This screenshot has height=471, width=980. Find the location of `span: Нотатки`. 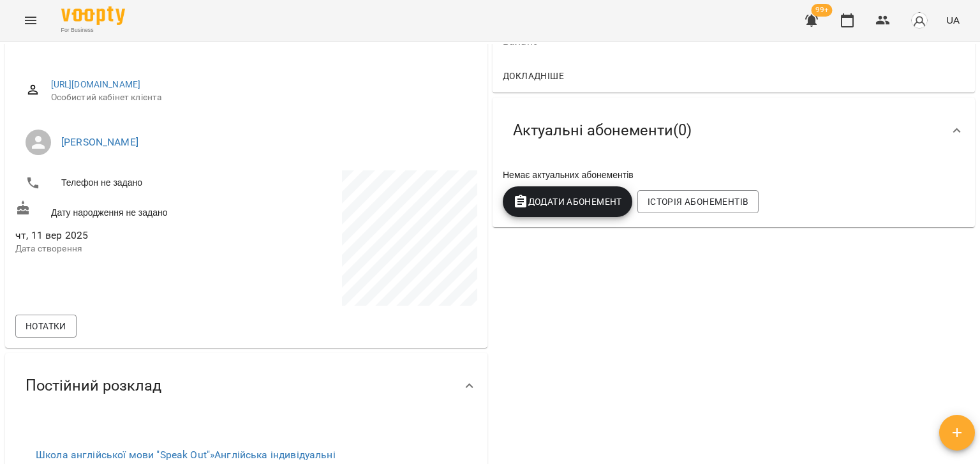

span: Нотатки is located at coordinates (45, 326).